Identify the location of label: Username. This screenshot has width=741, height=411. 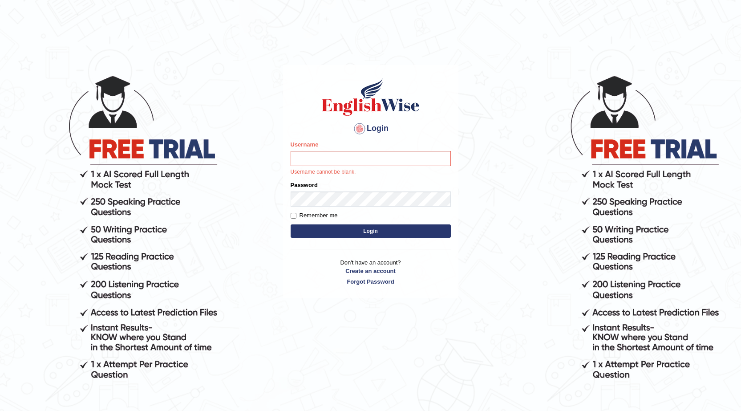
(304, 144).